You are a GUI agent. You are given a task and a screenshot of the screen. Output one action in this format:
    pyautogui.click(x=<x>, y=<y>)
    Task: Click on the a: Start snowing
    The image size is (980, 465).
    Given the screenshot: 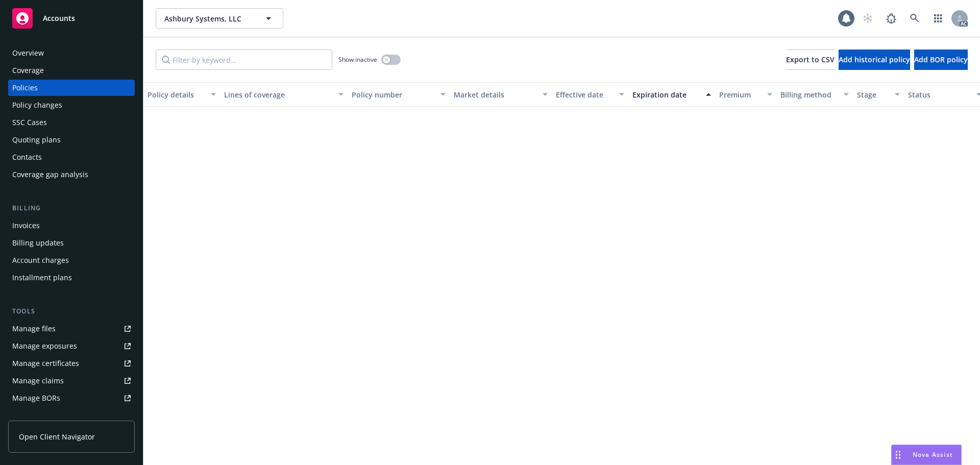 What is the action you would take?
    pyautogui.click(x=868, y=19)
    